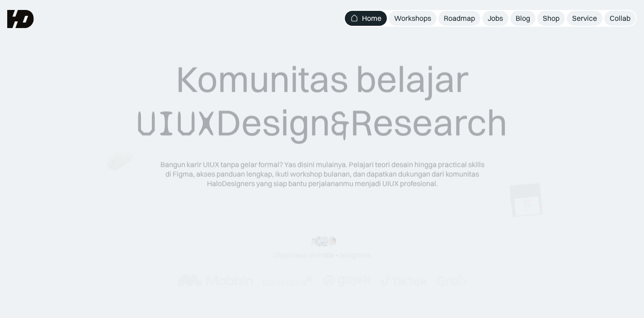  I want to click on span: UIUX, so click(176, 123).